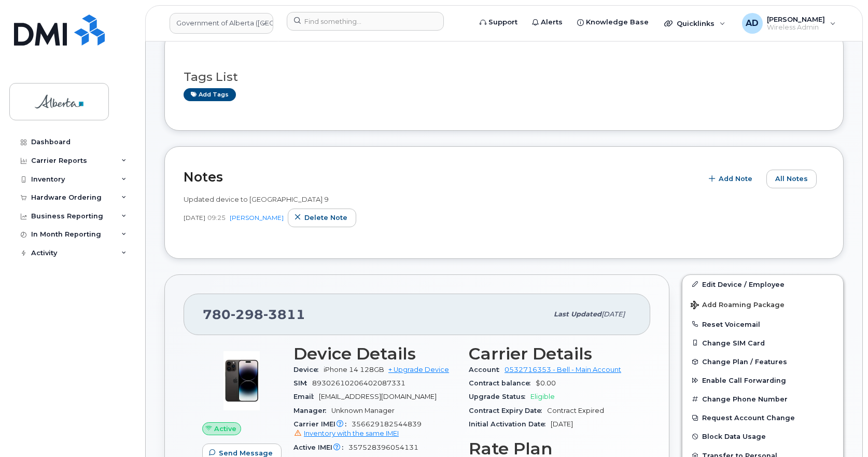 The width and height of the screenshot is (868, 457). I want to click on a: Add tags, so click(209, 94).